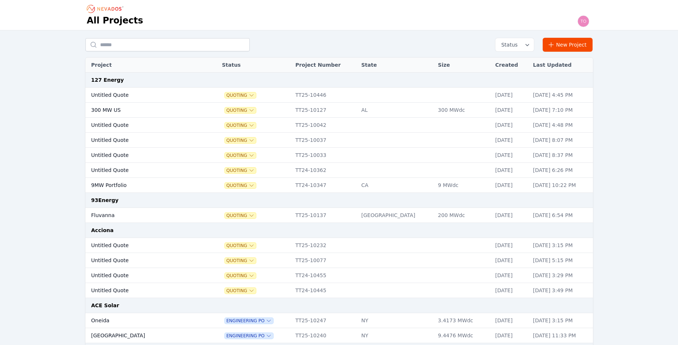 The image size is (678, 345). I want to click on td: TT25-10077, so click(325, 260).